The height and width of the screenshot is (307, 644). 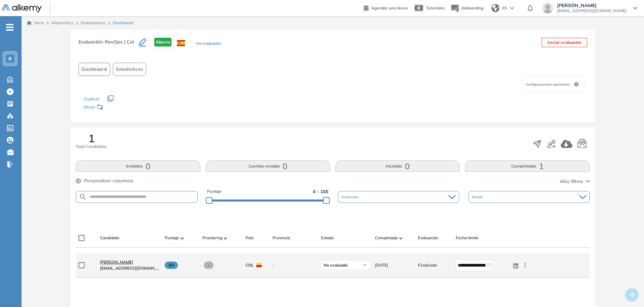 I want to click on a: Inicio, so click(x=36, y=23).